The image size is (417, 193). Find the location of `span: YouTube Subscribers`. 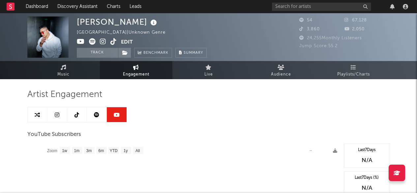

span: YouTube Subscribers is located at coordinates (54, 134).